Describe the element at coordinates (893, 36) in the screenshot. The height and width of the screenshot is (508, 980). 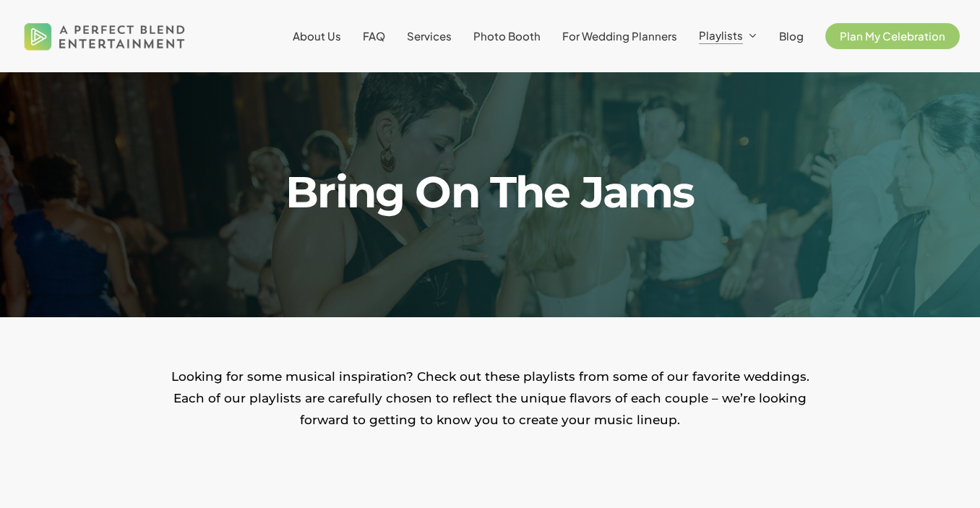
I see `a: Plan My Celebration` at that location.